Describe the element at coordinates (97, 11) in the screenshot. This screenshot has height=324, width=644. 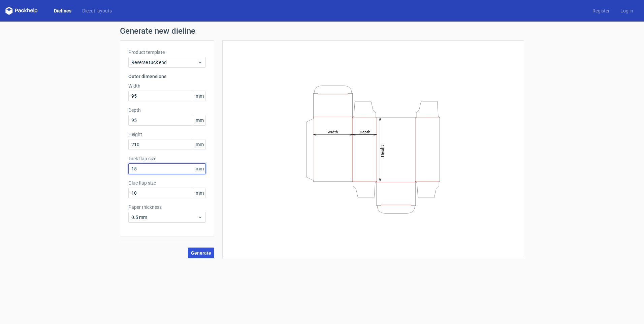
I see `a: Diecut layouts` at that location.